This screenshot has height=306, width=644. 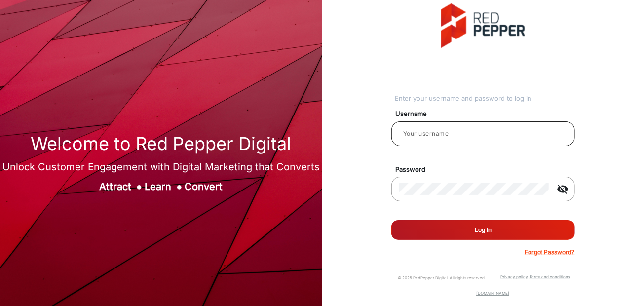 I want to click on a: Terms and conditions, so click(x=550, y=277).